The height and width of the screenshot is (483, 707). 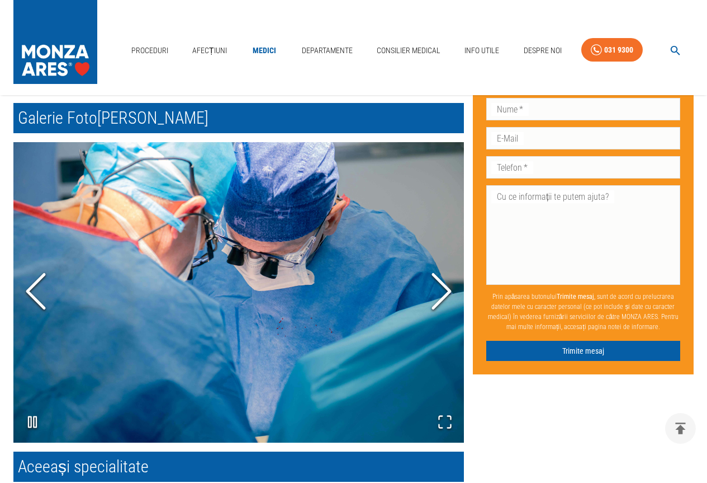 What do you see at coordinates (32, 422) in the screenshot?
I see `button: Play or Pause Slideshow` at bounding box center [32, 422].